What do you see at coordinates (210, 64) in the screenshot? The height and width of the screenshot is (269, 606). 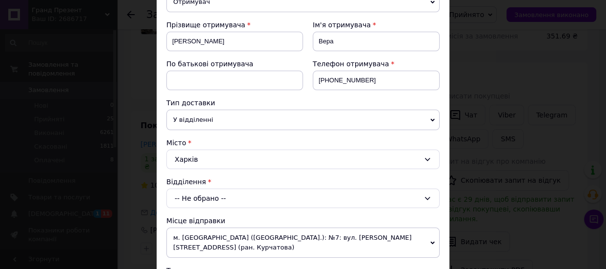 I see `span: По батькові отримувача` at bounding box center [210, 64].